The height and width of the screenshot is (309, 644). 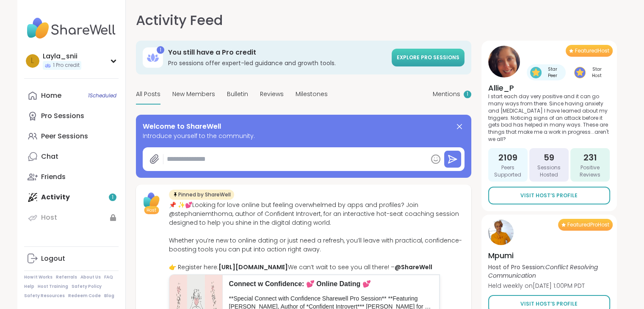 I want to click on span: Featured Pro Host, so click(x=588, y=225).